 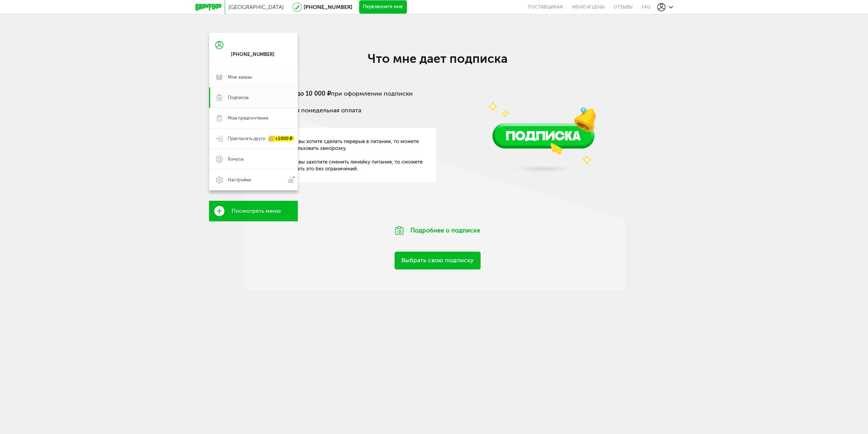 What do you see at coordinates (356, 155) in the screenshot?
I see `span: Если вы хотите сделать перерыв в питании, то можете использовать заморозку. Если вы захотите смен...` at bounding box center [356, 155].